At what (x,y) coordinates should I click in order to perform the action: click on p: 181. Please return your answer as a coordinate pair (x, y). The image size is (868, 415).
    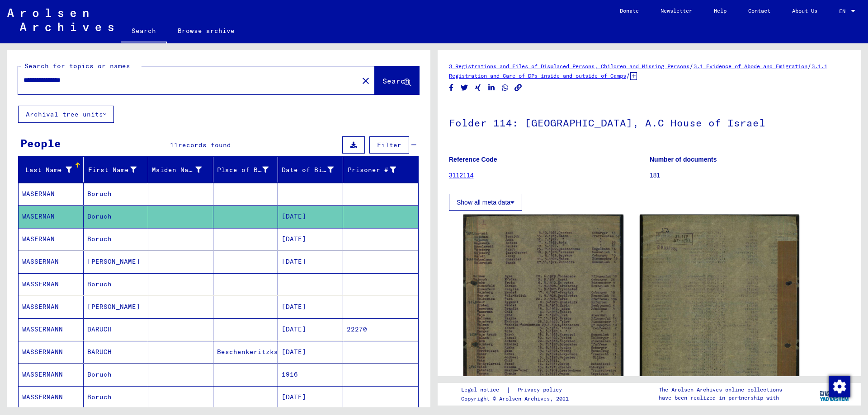
    Looking at the image, I should click on (750, 175).